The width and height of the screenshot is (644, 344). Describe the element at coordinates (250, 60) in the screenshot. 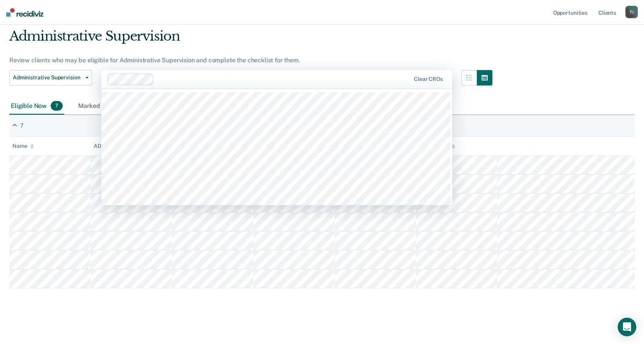

I see `div: Review clients who may be eligible for Administrative Supervision and complete the checklist for ...` at that location.